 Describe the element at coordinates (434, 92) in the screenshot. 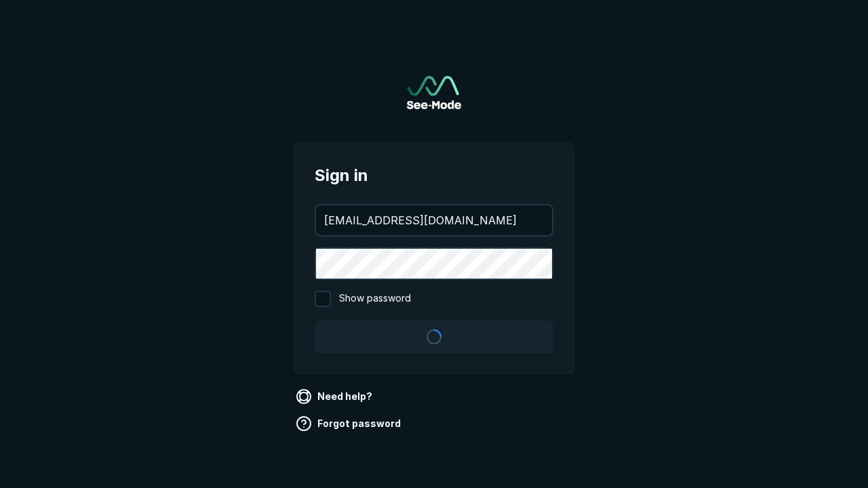

I see `a: Go to sign in` at that location.